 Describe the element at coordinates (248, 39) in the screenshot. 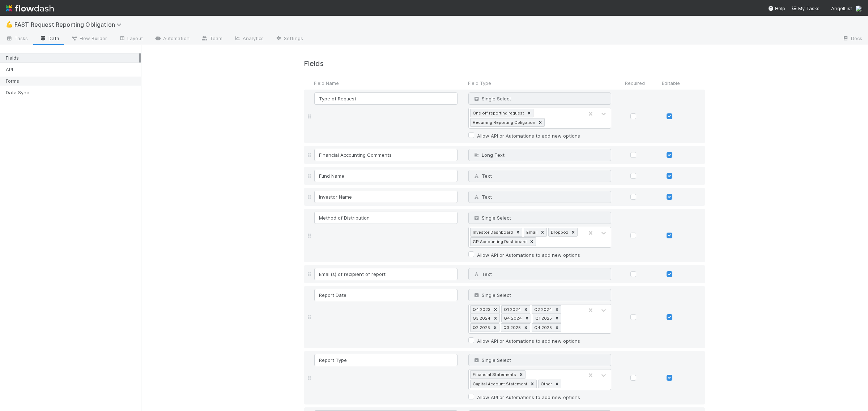

I see `a: Analytics` at that location.